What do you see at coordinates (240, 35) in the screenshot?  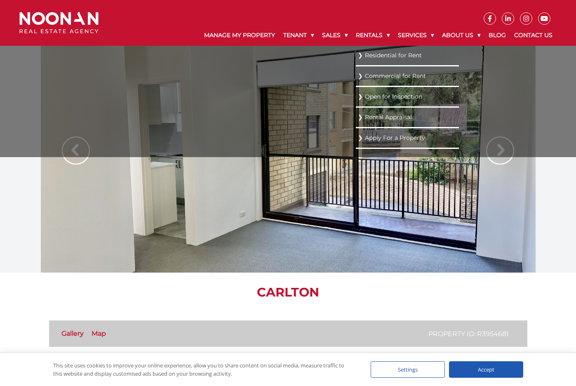 I see `a: Manage My Property` at bounding box center [240, 35].